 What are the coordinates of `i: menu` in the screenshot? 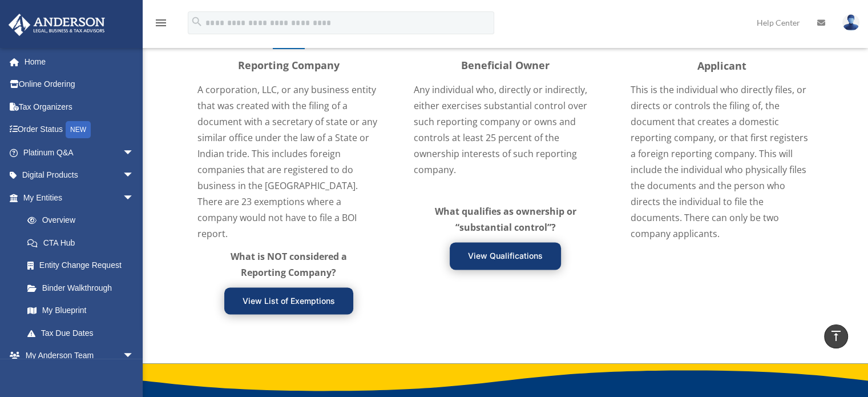 It's located at (161, 23).